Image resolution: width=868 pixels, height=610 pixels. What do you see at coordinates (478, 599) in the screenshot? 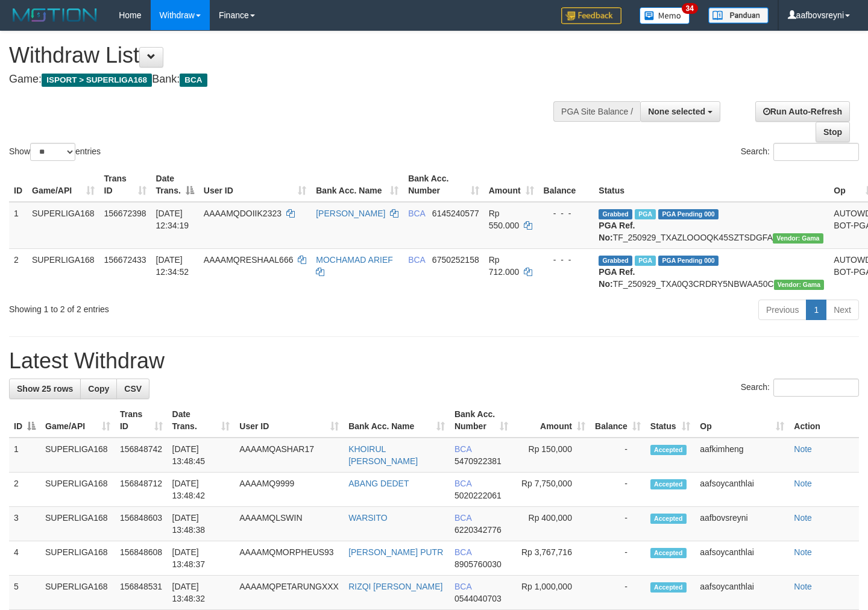
I see `span: Copy 0544040703 to clipboard` at bounding box center [478, 599].